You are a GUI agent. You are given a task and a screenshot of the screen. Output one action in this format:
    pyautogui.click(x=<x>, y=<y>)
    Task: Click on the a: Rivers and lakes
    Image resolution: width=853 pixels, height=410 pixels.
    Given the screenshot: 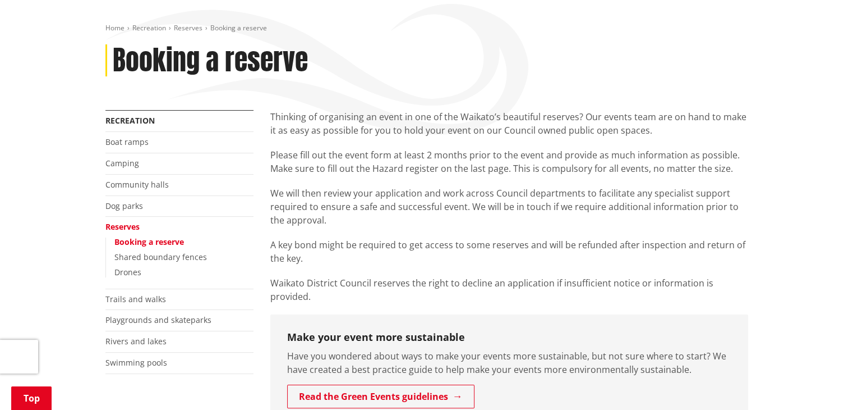 What is the action you would take?
    pyautogui.click(x=136, y=341)
    